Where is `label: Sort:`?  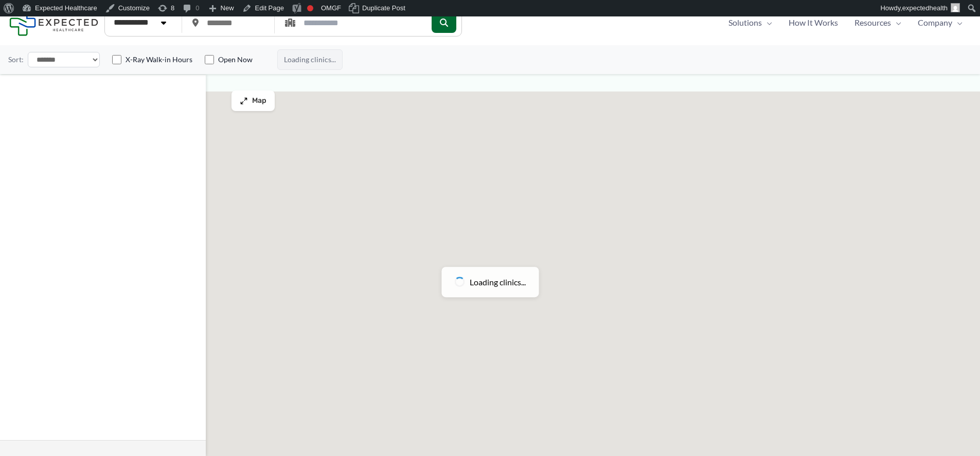
label: Sort: is located at coordinates (16, 60).